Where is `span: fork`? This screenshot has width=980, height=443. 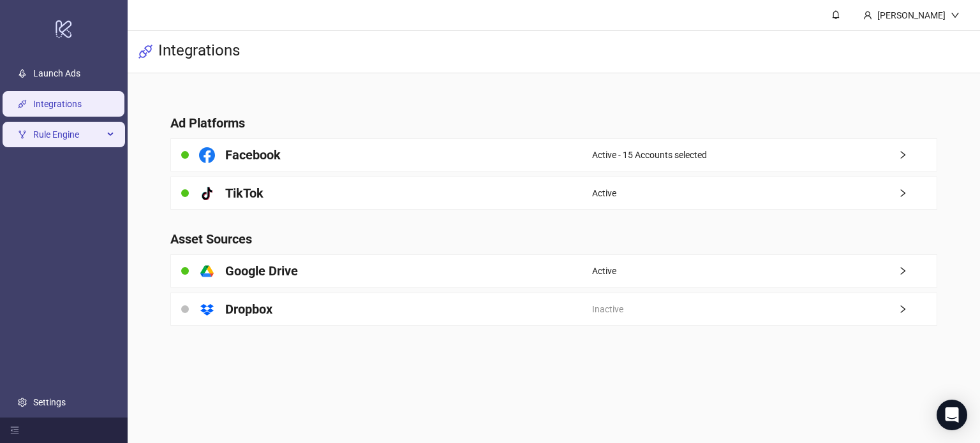 span: fork is located at coordinates (22, 135).